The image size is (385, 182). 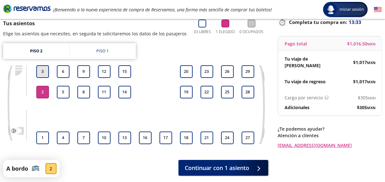 What do you see at coordinates (207, 72) in the screenshot?
I see `button: 23` at bounding box center [207, 72].